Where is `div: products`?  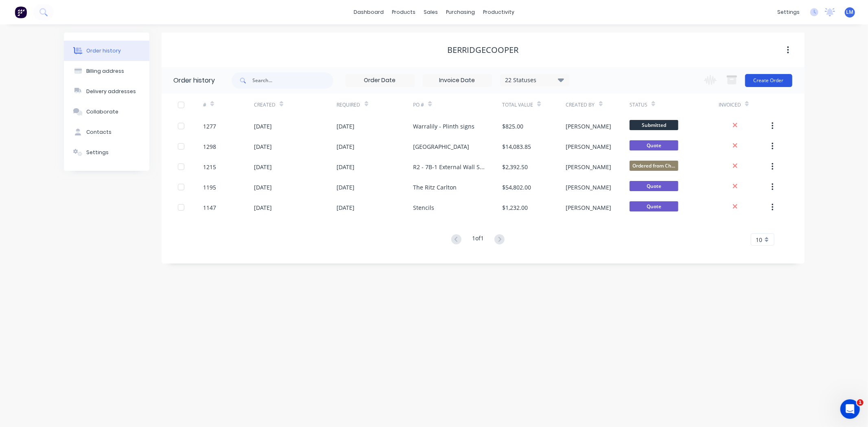
div: products is located at coordinates (404, 12).